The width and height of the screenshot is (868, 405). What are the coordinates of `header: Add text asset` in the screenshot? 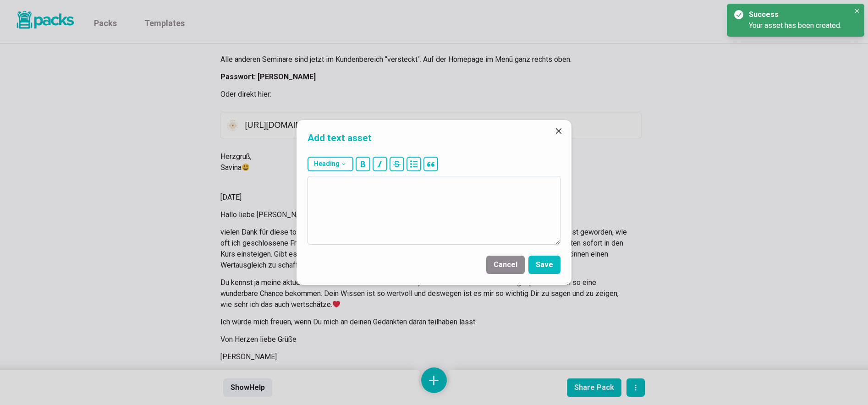 It's located at (434, 136).